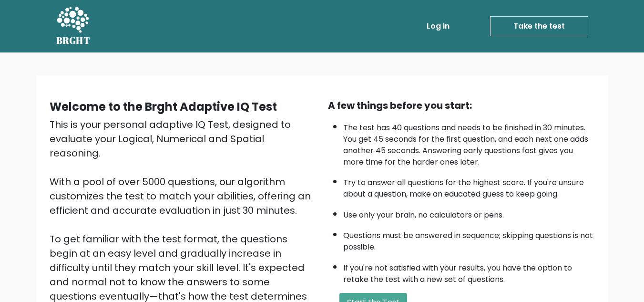 The image size is (644, 302). I want to click on a: BRGHT, so click(73, 26).